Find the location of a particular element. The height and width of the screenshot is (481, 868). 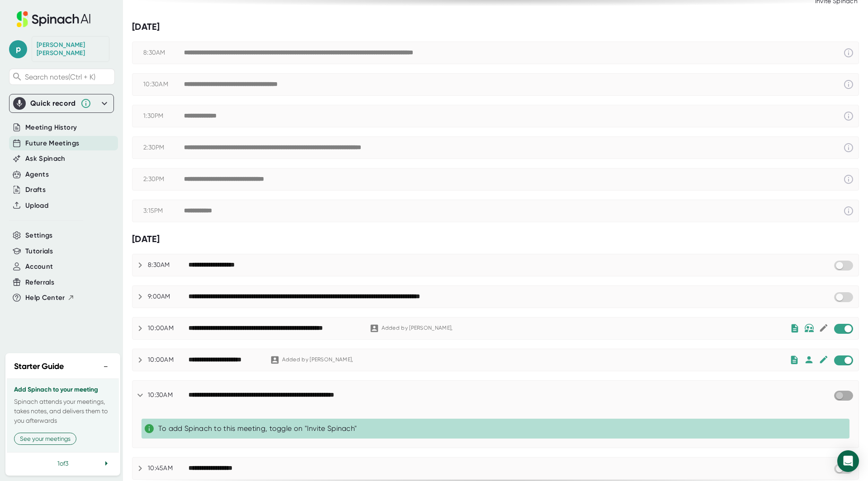

span: Search notes (Ctrl + K) is located at coordinates (60, 77).